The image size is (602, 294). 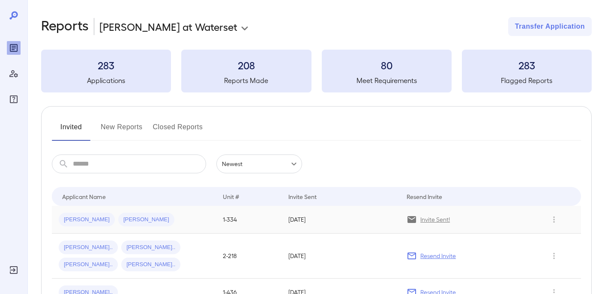 What do you see at coordinates (14, 48) in the screenshot?
I see `div: Reports` at bounding box center [14, 48].